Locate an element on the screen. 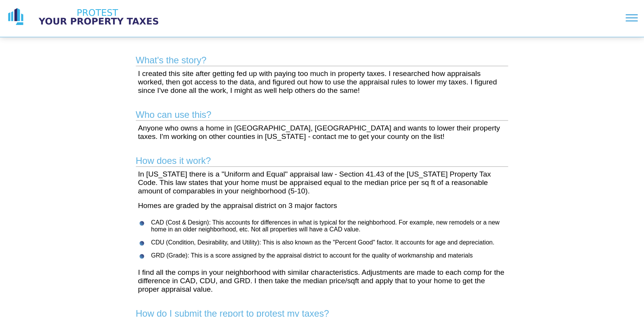  li: GRD (Grade): This is a score assigned by the appraisal district to account for the quality of wor... is located at coordinates (332, 256).